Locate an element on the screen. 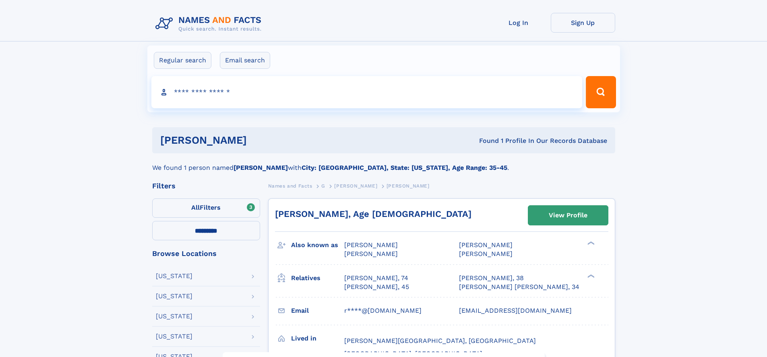 The image size is (767, 357). h3: Lived in is located at coordinates (318, 339).